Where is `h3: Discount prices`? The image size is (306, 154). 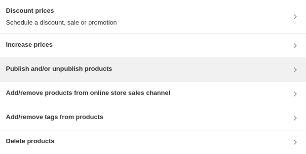
h3: Discount prices is located at coordinates (61, 11).